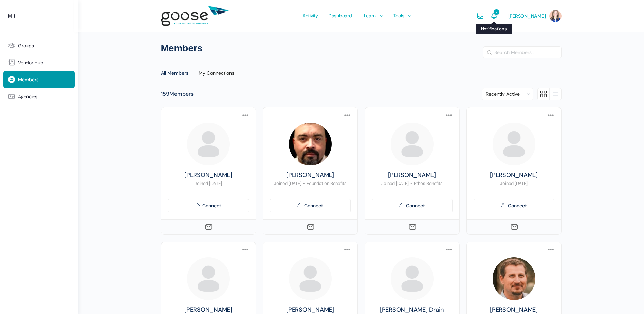 Image resolution: width=644 pixels, height=314 pixels. What do you see at coordinates (412, 279) in the screenshot?
I see `img: Profile photo of Korie Drain` at bounding box center [412, 279].